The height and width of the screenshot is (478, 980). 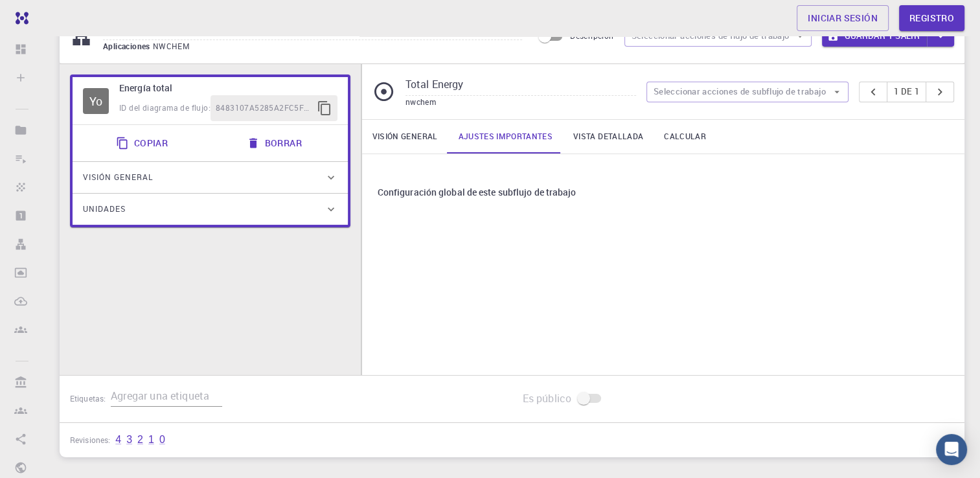 What do you see at coordinates (405, 136) in the screenshot?
I see `font: Visión general` at bounding box center [405, 136].